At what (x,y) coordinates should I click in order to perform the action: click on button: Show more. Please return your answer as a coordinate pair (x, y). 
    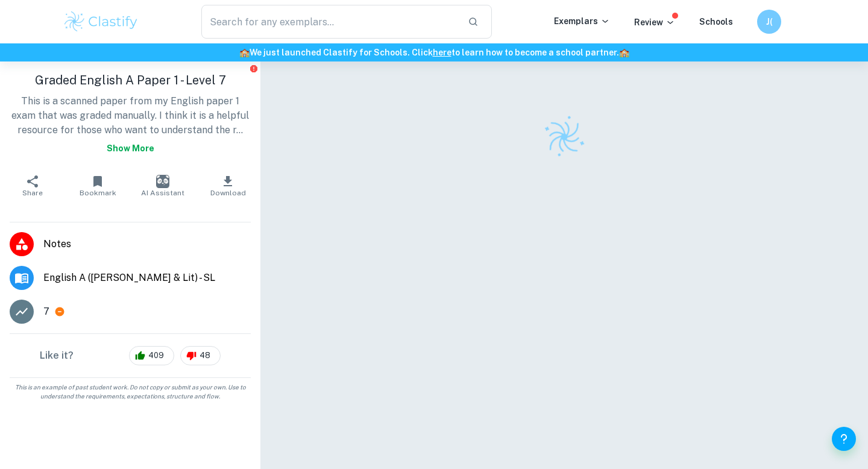
    Looking at the image, I should click on (130, 148).